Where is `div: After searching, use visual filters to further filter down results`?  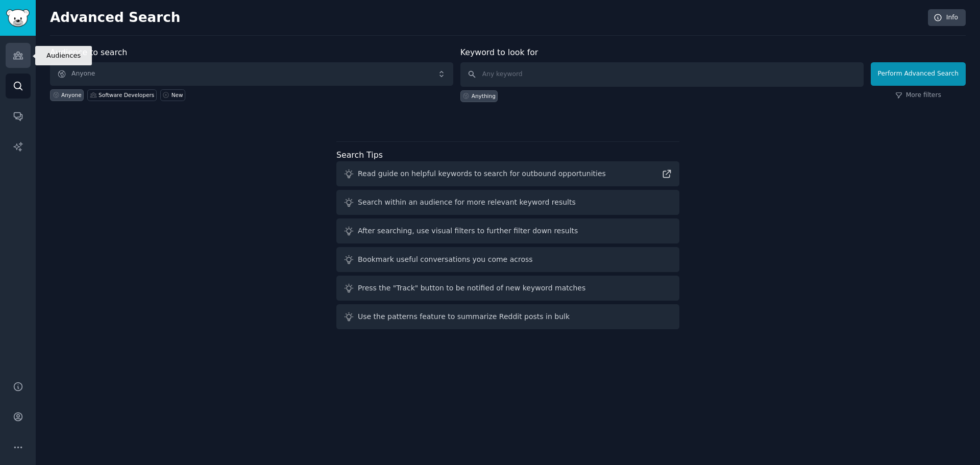
div: After searching, use visual filters to further filter down results is located at coordinates (467, 231).